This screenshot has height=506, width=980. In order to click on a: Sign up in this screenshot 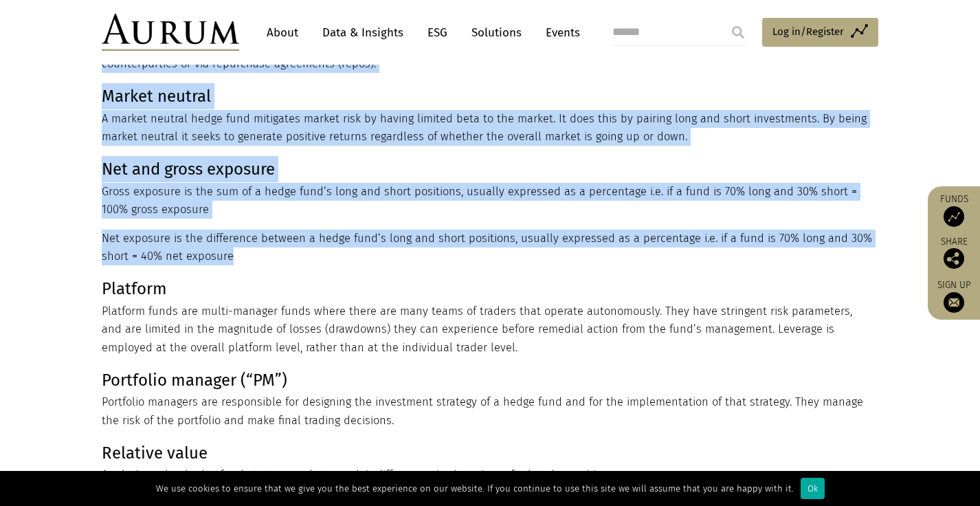, I will do `click(954, 296)`.